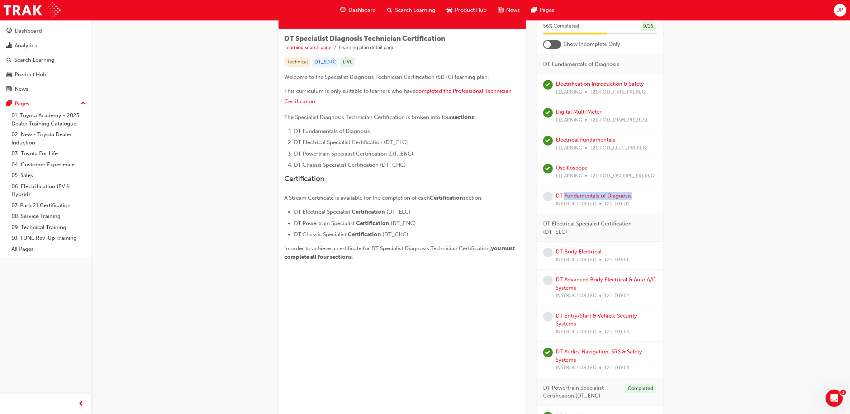 The height and width of the screenshot is (414, 850). What do you see at coordinates (399, 96) in the screenshot?
I see `span: completed the Professional Technician Certification` at bounding box center [399, 96].